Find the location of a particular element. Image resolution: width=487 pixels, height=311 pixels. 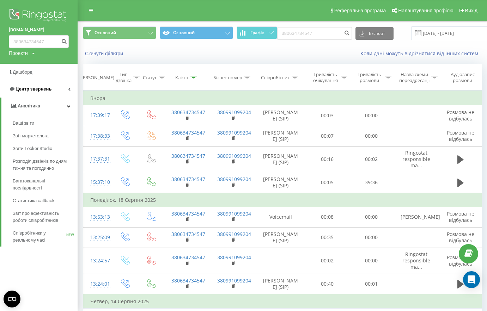

a: Звіт про ефективність роботи співробітників is located at coordinates (45, 217).